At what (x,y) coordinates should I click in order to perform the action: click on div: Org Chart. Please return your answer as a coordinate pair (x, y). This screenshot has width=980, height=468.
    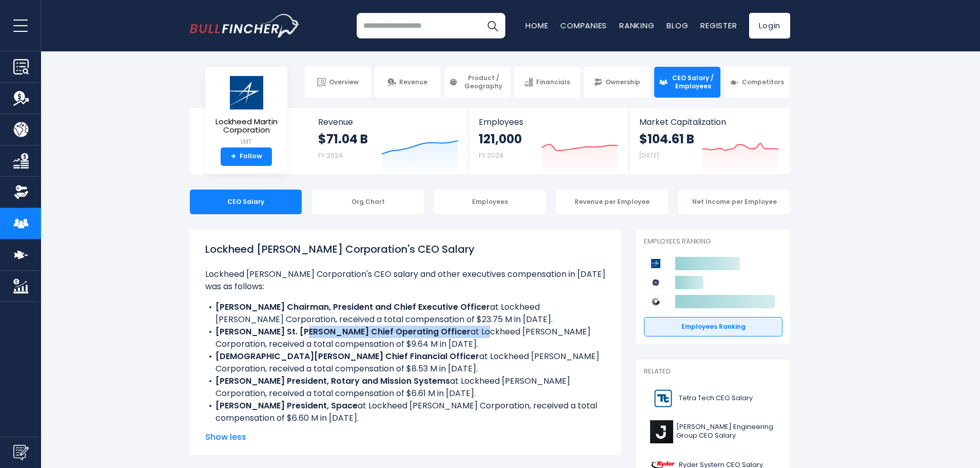
    Looking at the image, I should click on (368, 202).